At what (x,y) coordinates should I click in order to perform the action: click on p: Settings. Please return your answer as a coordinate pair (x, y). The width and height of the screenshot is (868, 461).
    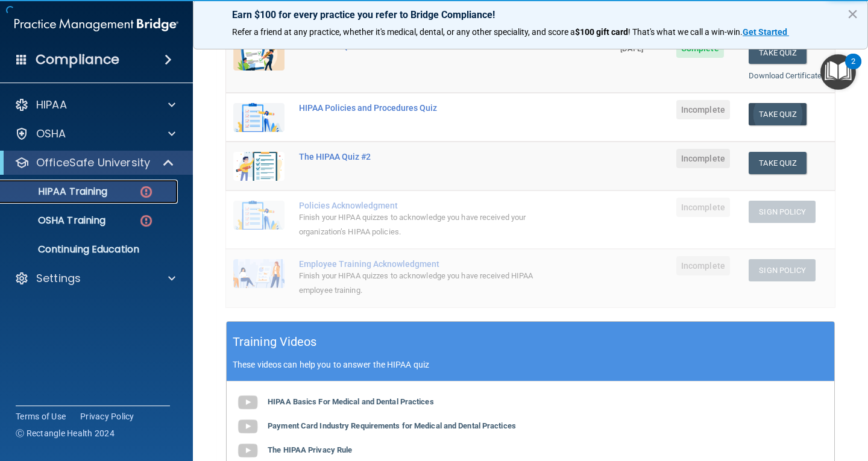
    Looking at the image, I should click on (59, 278).